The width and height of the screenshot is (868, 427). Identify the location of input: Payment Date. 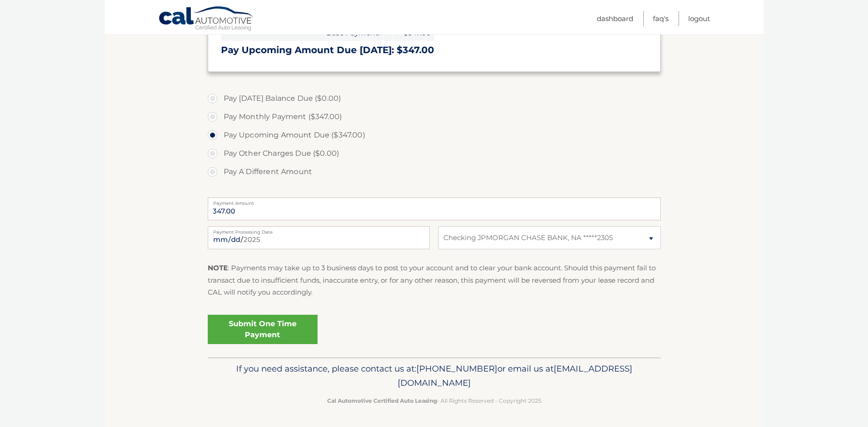
(318, 237).